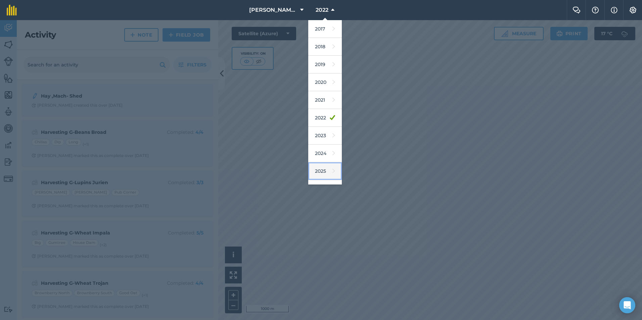  Describe the element at coordinates (595, 10) in the screenshot. I see `img: A question mark icon` at that location.